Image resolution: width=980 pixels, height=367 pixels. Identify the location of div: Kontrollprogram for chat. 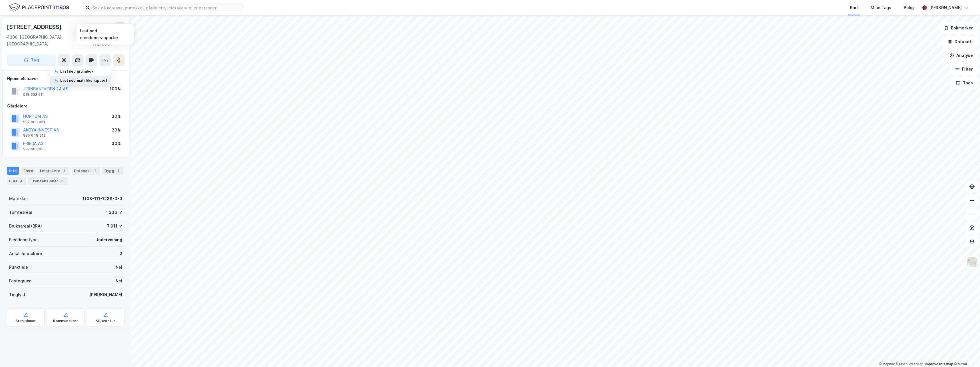
(966, 353).